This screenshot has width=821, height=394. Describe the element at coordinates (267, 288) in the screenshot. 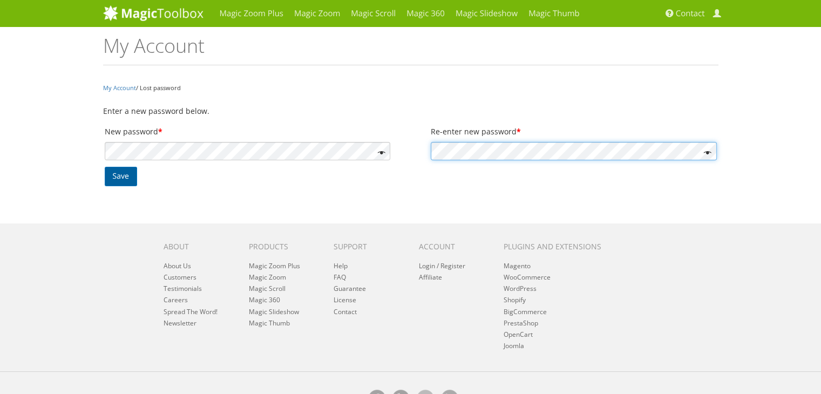

I see `a: Magic Scroll` at that location.